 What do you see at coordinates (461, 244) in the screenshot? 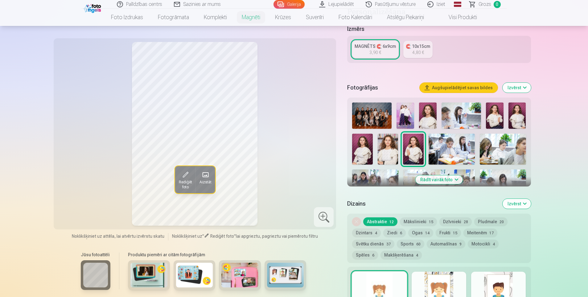
I see `span: 9` at bounding box center [461, 244].